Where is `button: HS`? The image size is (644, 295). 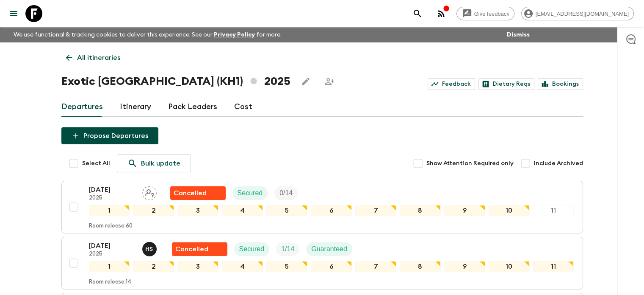
button: HS is located at coordinates (150, 249).